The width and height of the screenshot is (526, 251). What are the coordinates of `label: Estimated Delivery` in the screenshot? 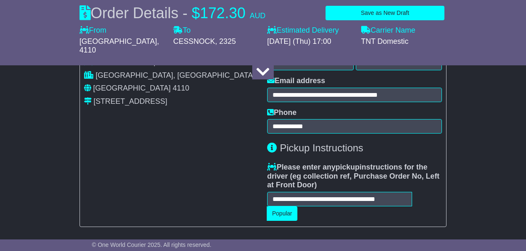 It's located at (310, 31).